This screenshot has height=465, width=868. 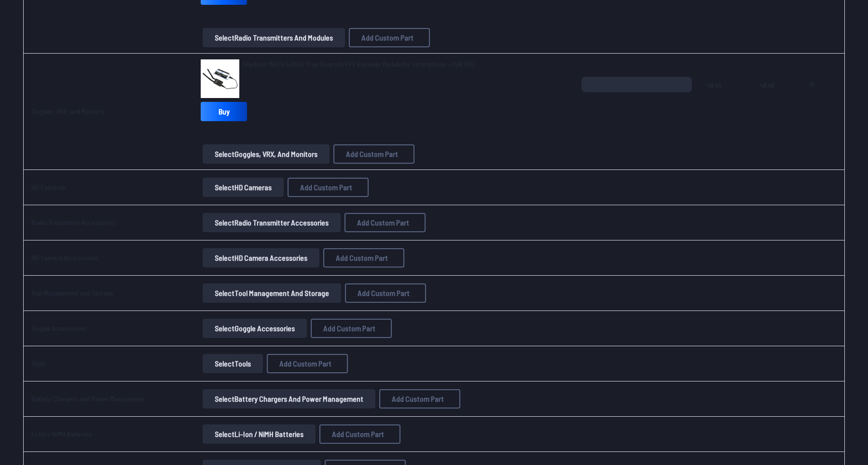 I want to click on a: SelectGoggles, VRX, and Monitors, so click(x=266, y=154).